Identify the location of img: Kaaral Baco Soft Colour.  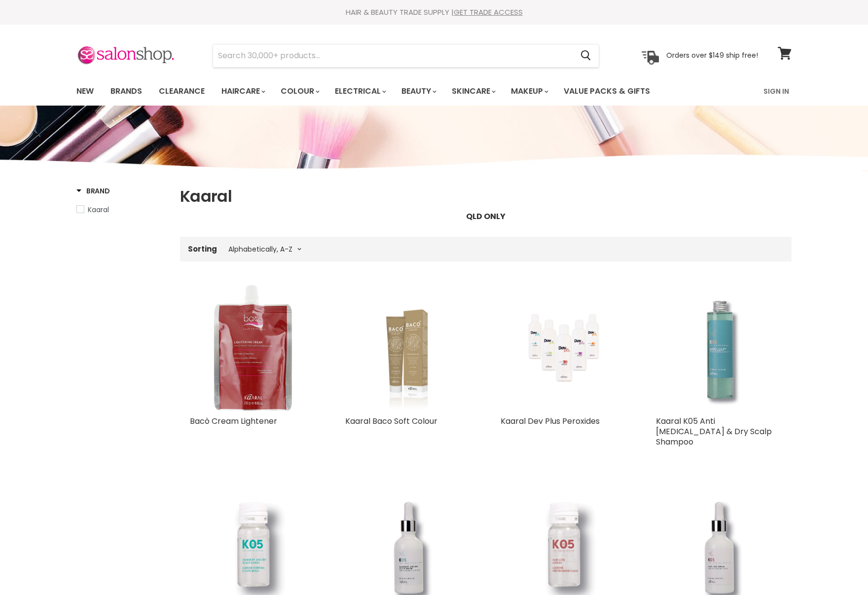
(408, 348).